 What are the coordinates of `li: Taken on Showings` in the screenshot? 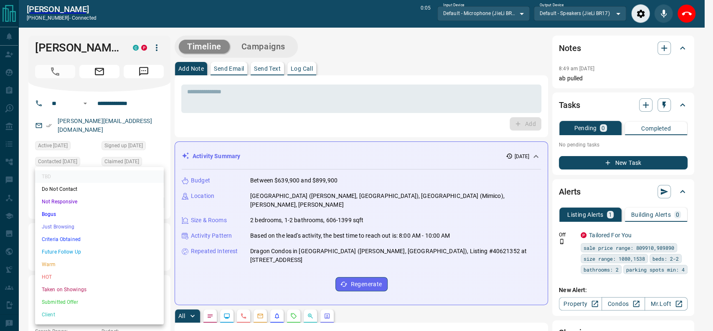 It's located at (99, 289).